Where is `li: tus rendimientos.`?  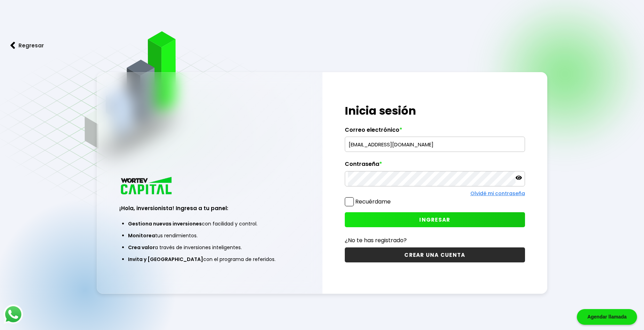 li: tus rendimientos. is located at coordinates (209, 235).